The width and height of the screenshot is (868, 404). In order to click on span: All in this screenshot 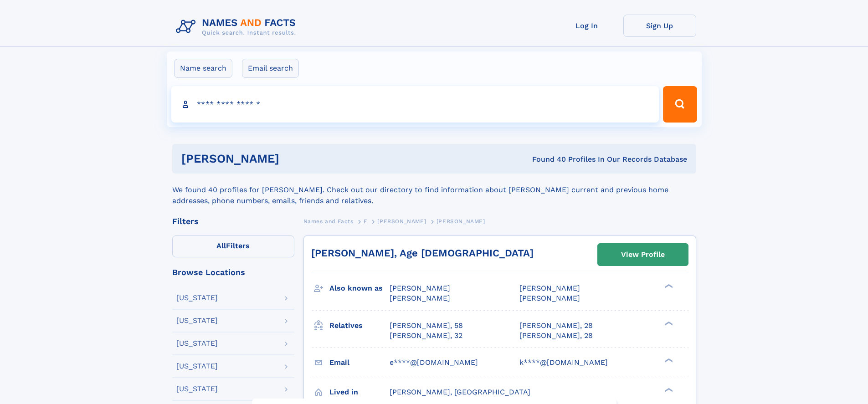, I will do `click(221, 246)`.